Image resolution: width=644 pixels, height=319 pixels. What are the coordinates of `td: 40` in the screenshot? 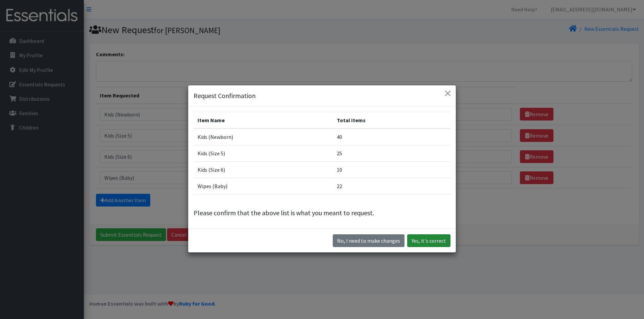 It's located at (391, 137).